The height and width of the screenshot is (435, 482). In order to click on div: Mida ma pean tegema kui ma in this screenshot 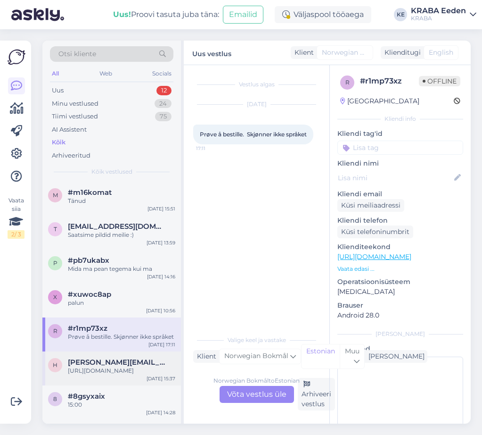, I will do `click(122, 269)`.